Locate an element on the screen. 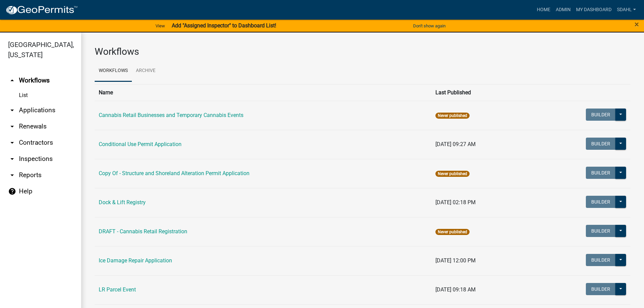  a: Ice Damage Repair Application is located at coordinates (135, 260).